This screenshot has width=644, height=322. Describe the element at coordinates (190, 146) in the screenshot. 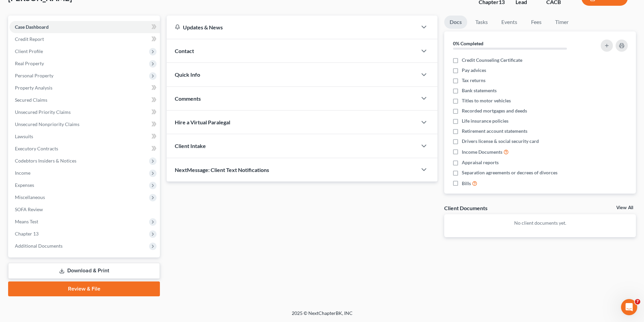

I see `span: Client Intake` at that location.